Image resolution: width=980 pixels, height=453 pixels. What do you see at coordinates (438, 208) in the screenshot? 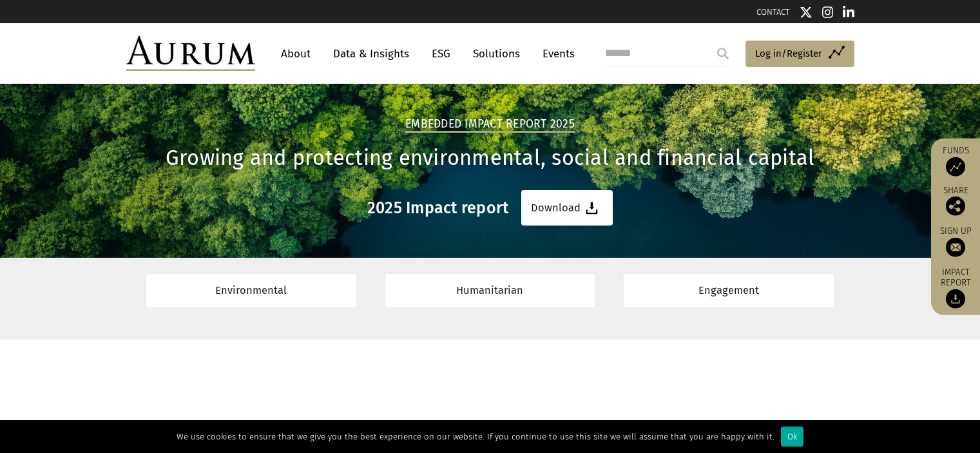
I see `h3: 2025 Impact report` at bounding box center [438, 208].